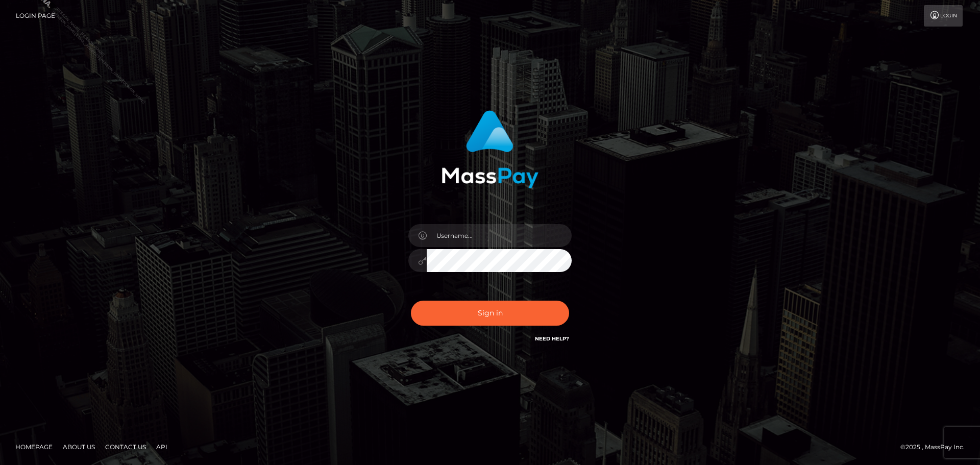 The height and width of the screenshot is (465, 980). I want to click on a: Login, so click(943, 16).